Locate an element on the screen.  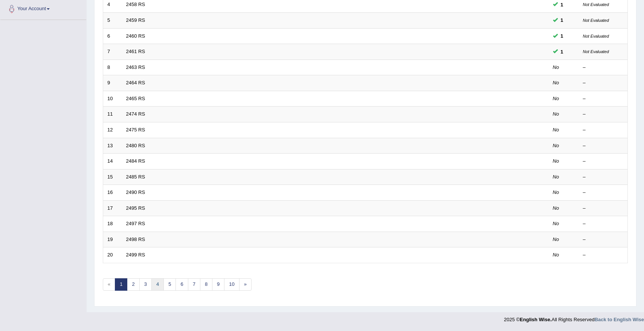
a: 4 is located at coordinates (158, 284).